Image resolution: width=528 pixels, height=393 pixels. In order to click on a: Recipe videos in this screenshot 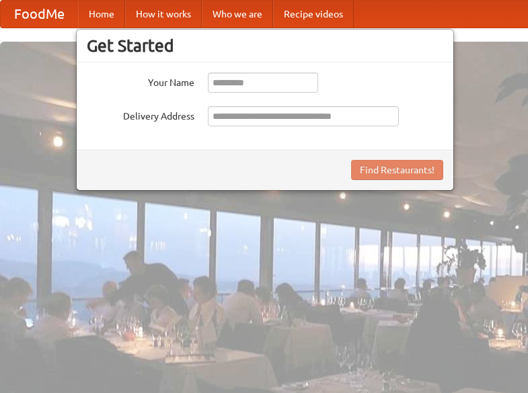, I will do `click(313, 14)`.